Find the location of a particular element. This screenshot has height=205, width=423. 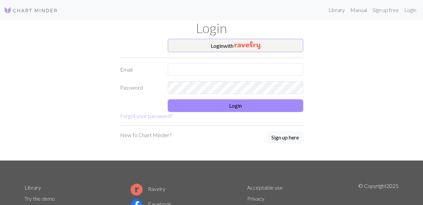

a: Forgot your password? is located at coordinates (146, 116).